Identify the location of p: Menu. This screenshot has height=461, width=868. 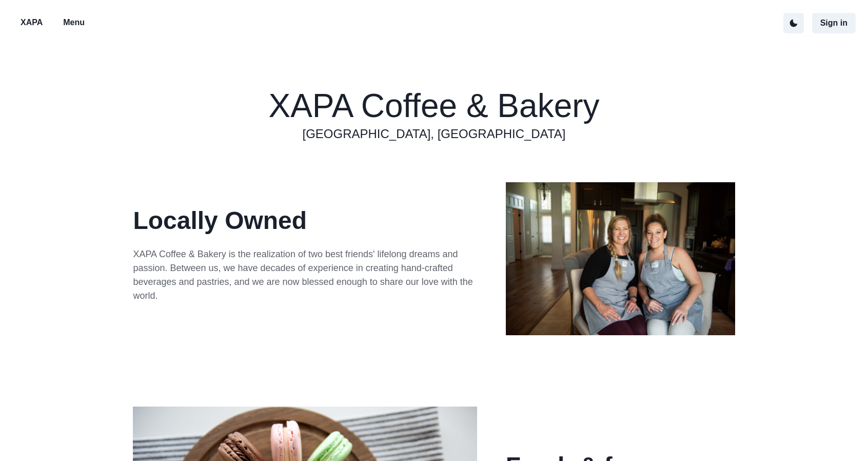
(74, 23).